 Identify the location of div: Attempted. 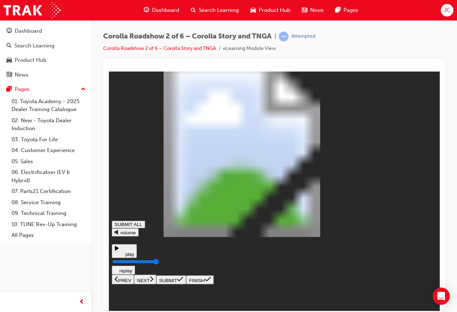
(303, 36).